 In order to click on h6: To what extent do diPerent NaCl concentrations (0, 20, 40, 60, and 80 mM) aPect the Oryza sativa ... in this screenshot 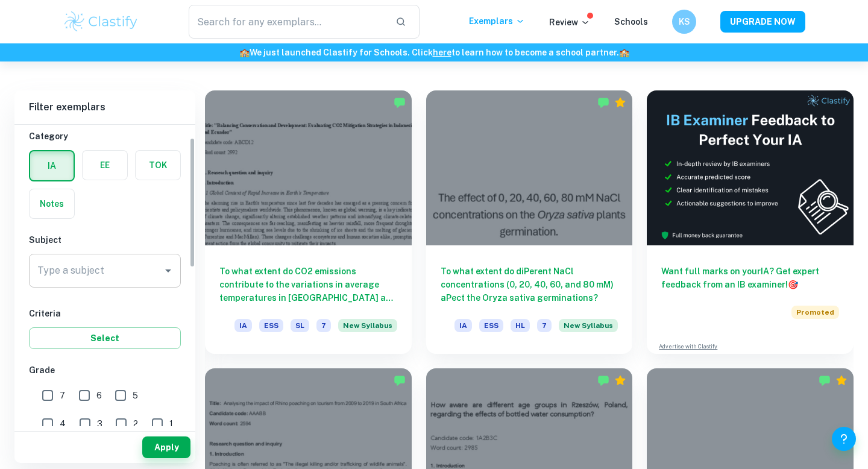, I will do `click(529, 284)`.